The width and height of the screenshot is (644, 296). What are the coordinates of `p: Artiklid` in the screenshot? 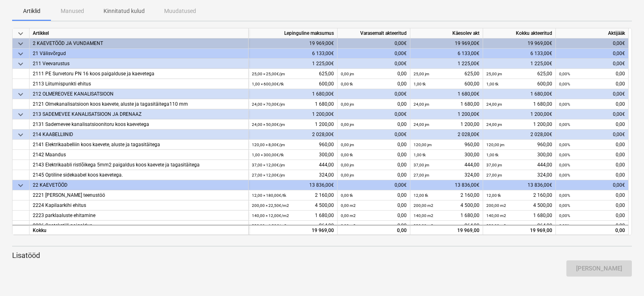 It's located at (32, 11).